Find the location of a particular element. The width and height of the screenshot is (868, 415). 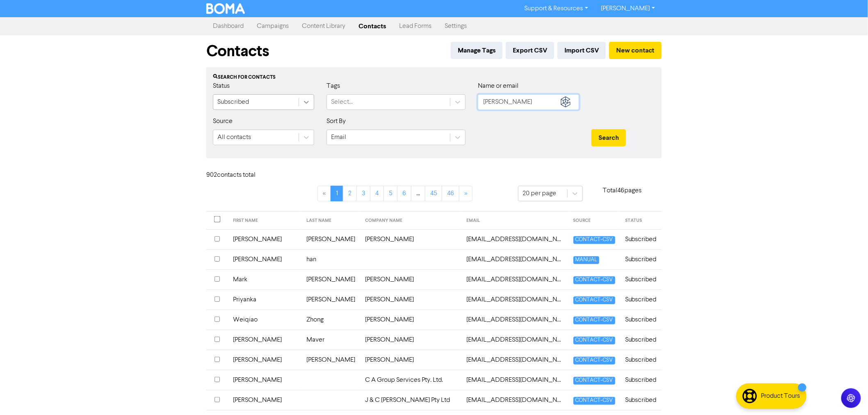

label: Source is located at coordinates (223, 121).